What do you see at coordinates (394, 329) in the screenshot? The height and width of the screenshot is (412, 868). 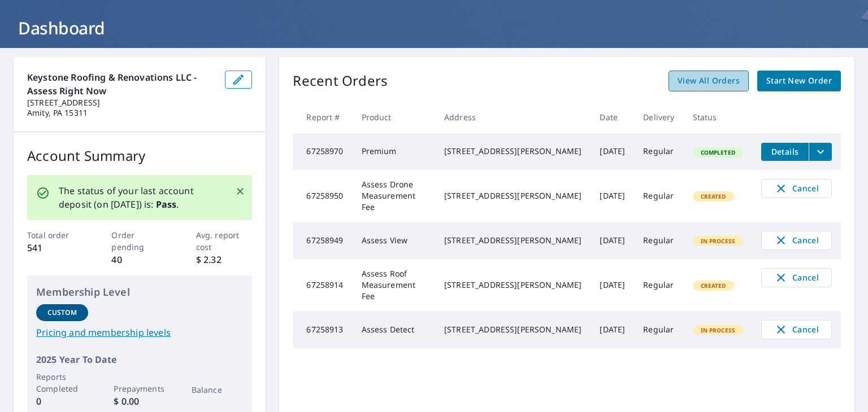 I see `td: Assess Detect` at bounding box center [394, 329].